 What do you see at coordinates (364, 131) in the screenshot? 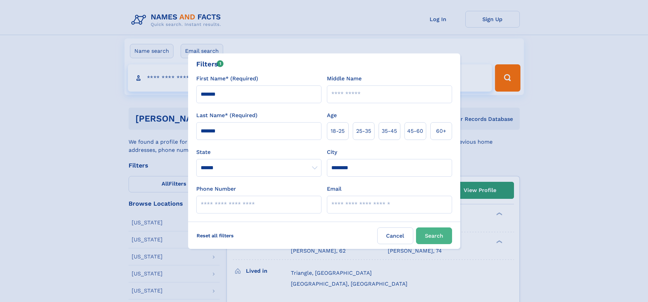
I see `span: 25‑35` at bounding box center [364, 131].